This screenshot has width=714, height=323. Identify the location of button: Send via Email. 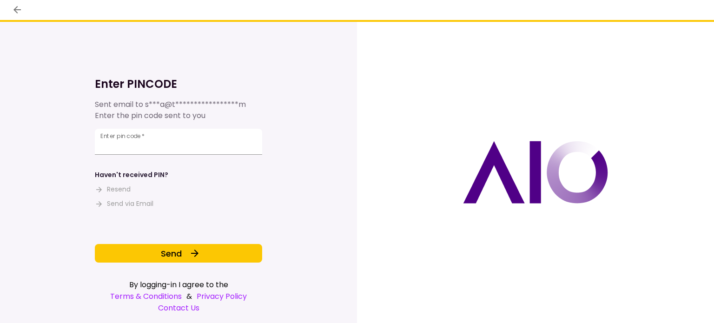
(124, 204).